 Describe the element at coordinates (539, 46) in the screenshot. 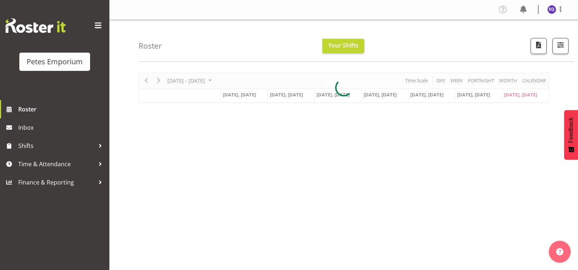

I see `button: Download a PDF of the roster according to the set date range.` at that location.